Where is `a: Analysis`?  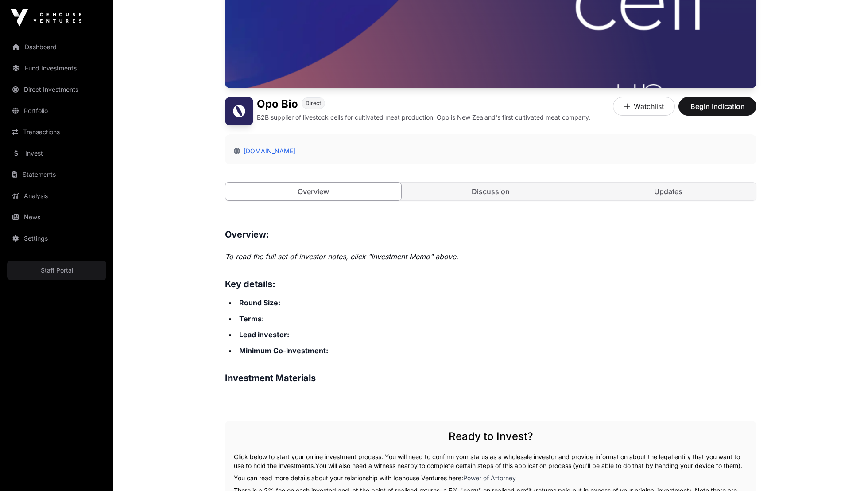
a: Analysis is located at coordinates (57, 196).